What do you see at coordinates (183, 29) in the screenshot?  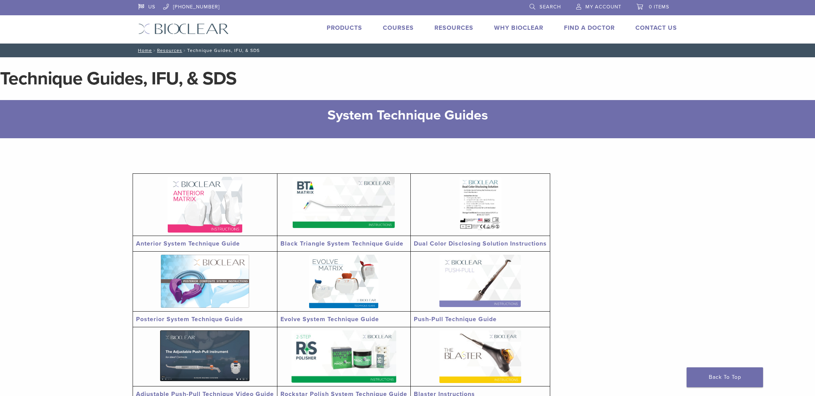 I see `img: Bioclear` at bounding box center [183, 29].